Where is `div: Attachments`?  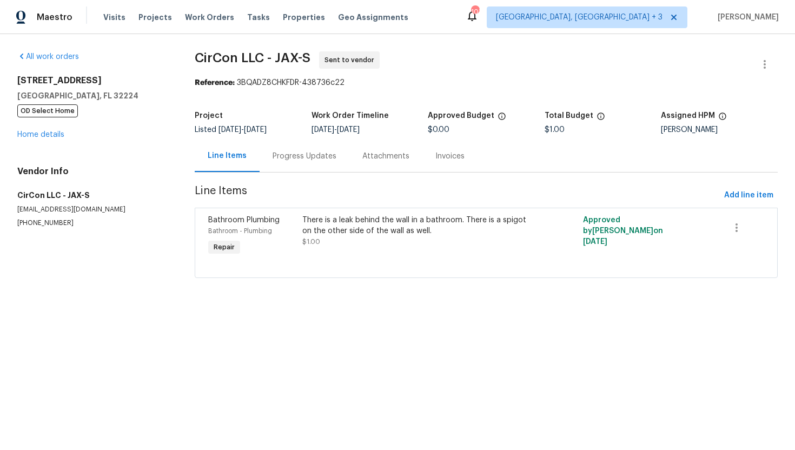
div: Attachments is located at coordinates (386, 156).